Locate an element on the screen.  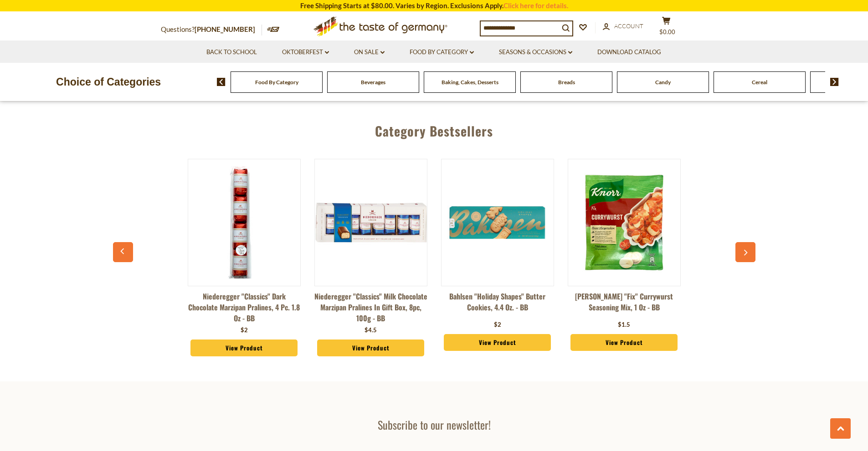
span: Food By Category is located at coordinates (276, 82).